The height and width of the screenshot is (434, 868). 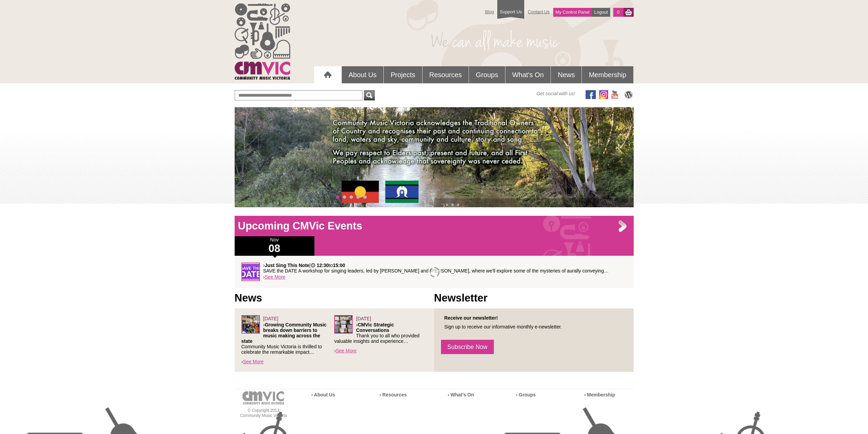 I want to click on a: 0, so click(x=618, y=12).